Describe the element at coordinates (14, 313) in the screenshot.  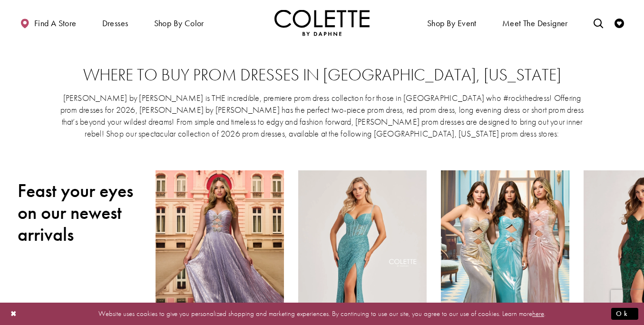
I see `button: Close Dialog` at that location.